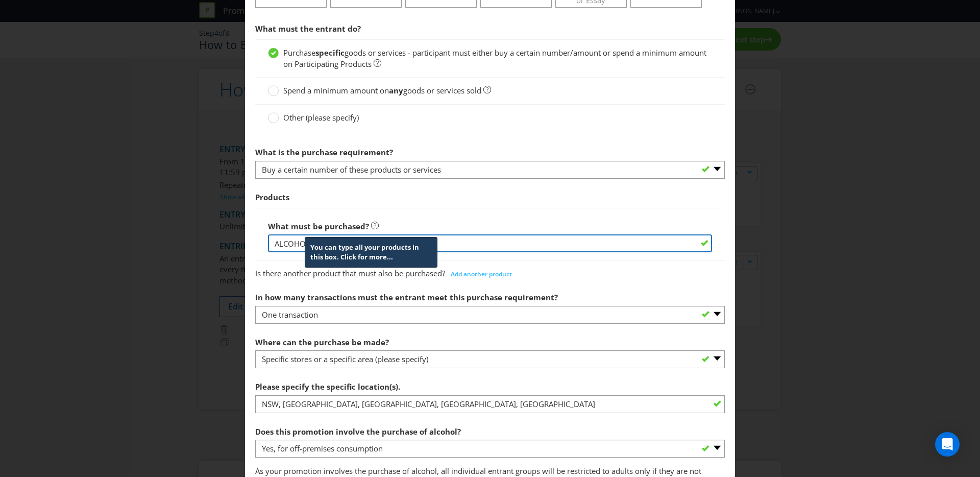  What do you see at coordinates (358, 432) in the screenshot?
I see `span: Does this promotion involve the purchase of alcohol?` at bounding box center [358, 432].